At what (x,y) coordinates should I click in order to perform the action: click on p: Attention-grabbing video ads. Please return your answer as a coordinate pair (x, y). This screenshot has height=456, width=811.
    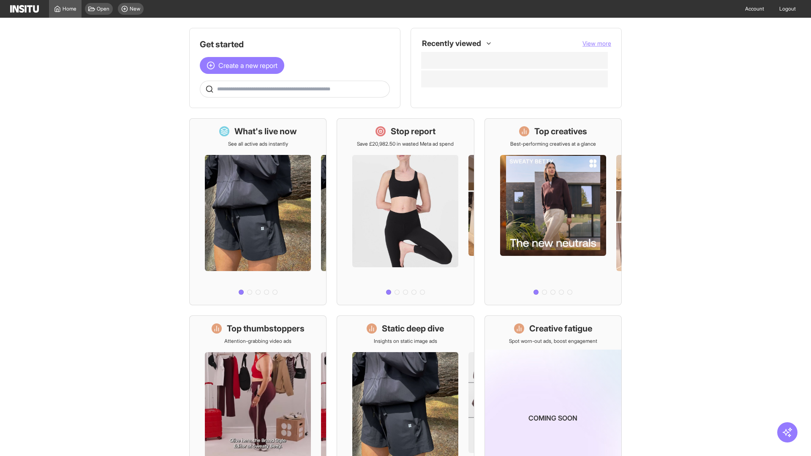
    Looking at the image, I should click on (258, 341).